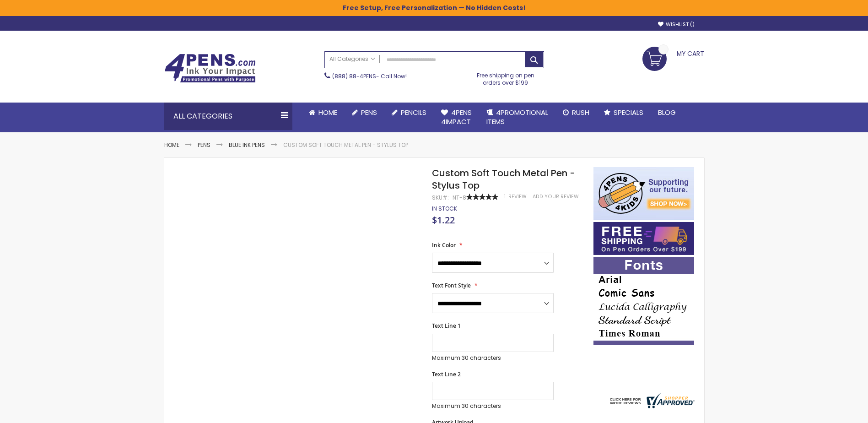 This screenshot has width=868, height=423. Describe the element at coordinates (328, 112) in the screenshot. I see `span: Home` at that location.